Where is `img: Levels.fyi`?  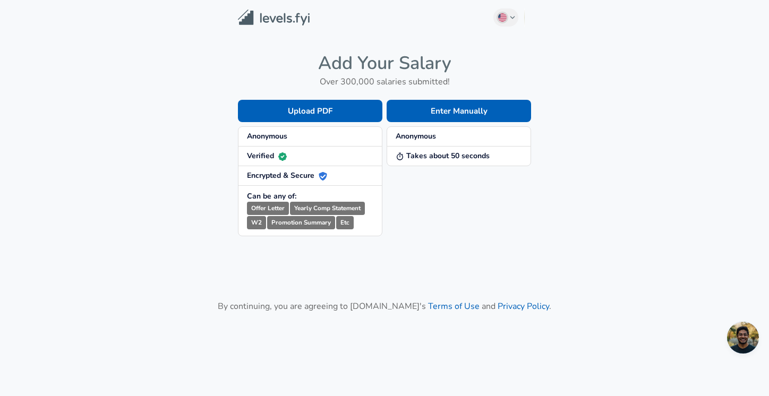
img: Levels.fyi is located at coordinates (273, 18).